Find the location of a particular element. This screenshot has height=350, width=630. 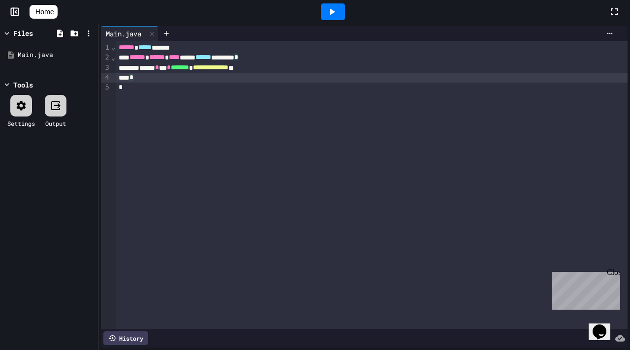

div: History is located at coordinates (126, 339).